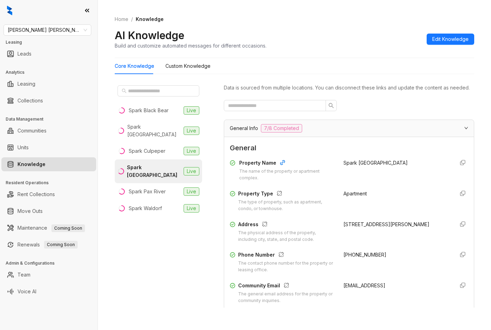 Image resolution: width=491 pixels, height=330 pixels. I want to click on div: The physical address of the property, including city, state, and postal code., so click(286, 236).